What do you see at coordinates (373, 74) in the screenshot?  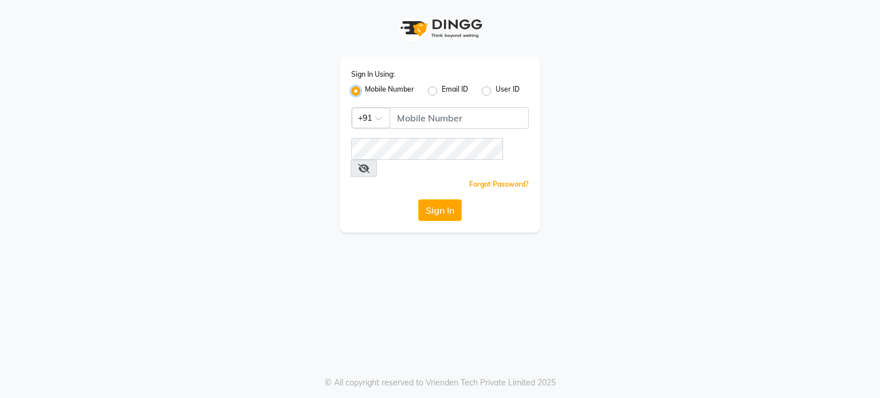 I see `label: Sign In Using:` at bounding box center [373, 74].